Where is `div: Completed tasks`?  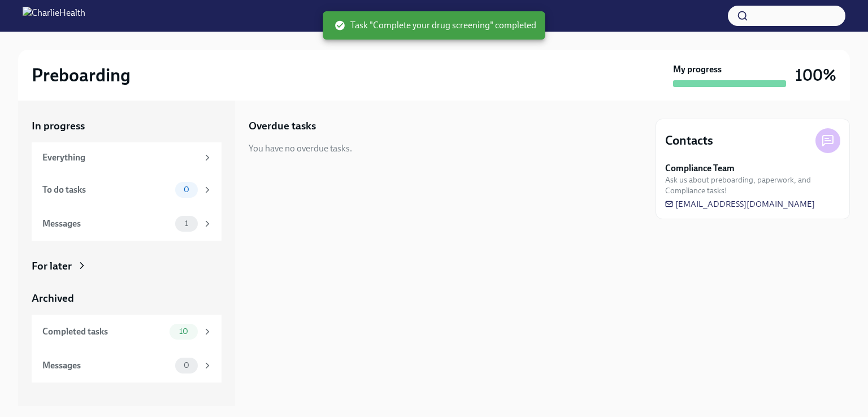 div: Completed tasks is located at coordinates (104, 332).